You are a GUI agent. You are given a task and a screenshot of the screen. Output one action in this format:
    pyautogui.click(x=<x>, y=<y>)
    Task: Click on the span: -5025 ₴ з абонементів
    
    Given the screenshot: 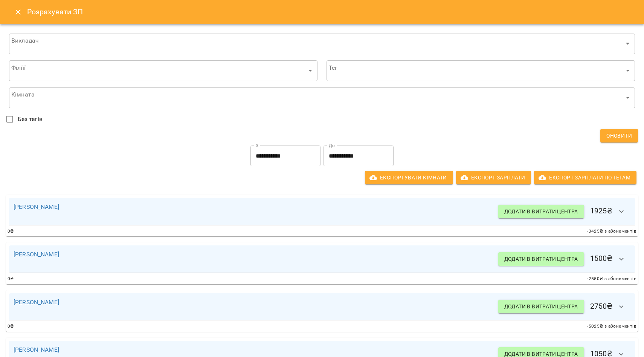 What is the action you would take?
    pyautogui.click(x=611, y=326)
    